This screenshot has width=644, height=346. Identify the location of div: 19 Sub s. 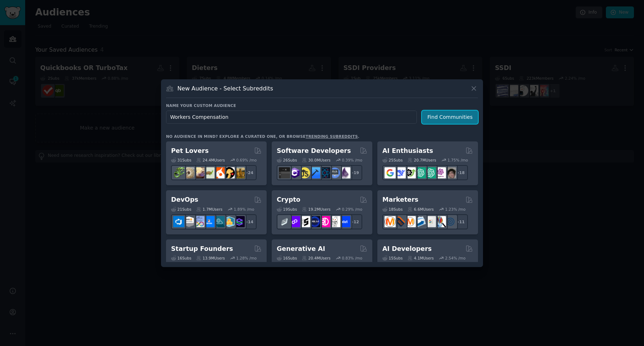
(286, 210).